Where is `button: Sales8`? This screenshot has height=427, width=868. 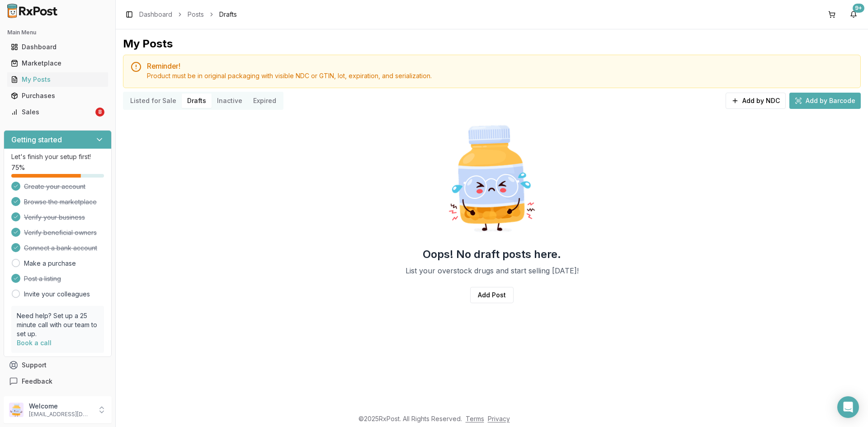 button: Sales8 is located at coordinates (57, 112).